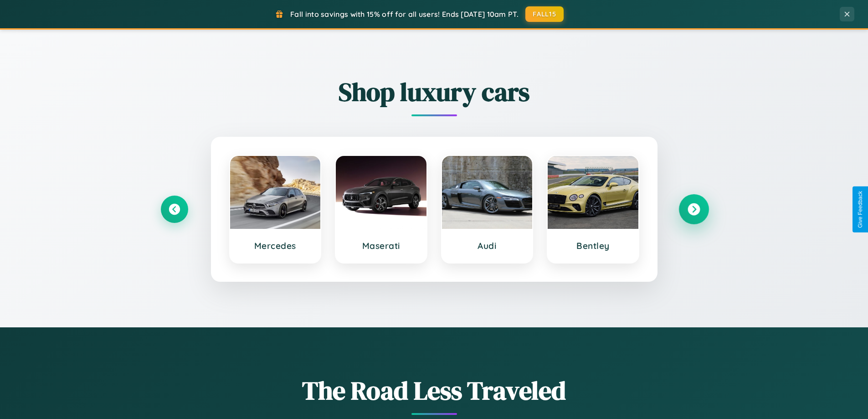 The width and height of the screenshot is (868, 419). I want to click on h3: Audi, so click(487, 246).